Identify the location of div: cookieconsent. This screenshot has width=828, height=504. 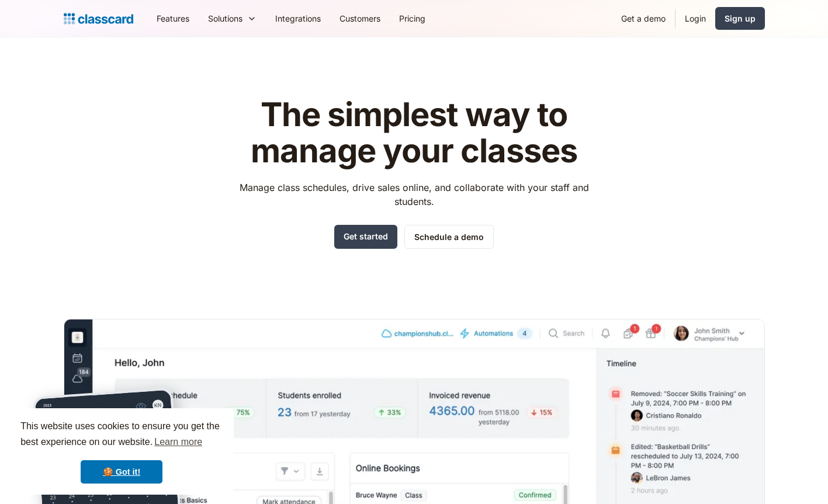
(121, 451).